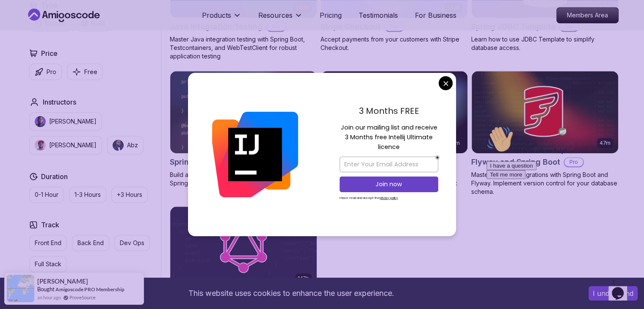  What do you see at coordinates (243, 129) in the screenshot?
I see `a: Spring Boot Product API card2.09hSpring Boot Product APIProBuild a fully functional Product API f...` at bounding box center [243, 129].